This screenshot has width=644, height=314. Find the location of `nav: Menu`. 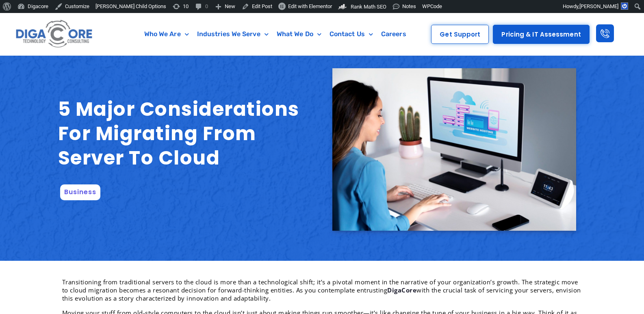

nav: Menu is located at coordinates (275, 34).